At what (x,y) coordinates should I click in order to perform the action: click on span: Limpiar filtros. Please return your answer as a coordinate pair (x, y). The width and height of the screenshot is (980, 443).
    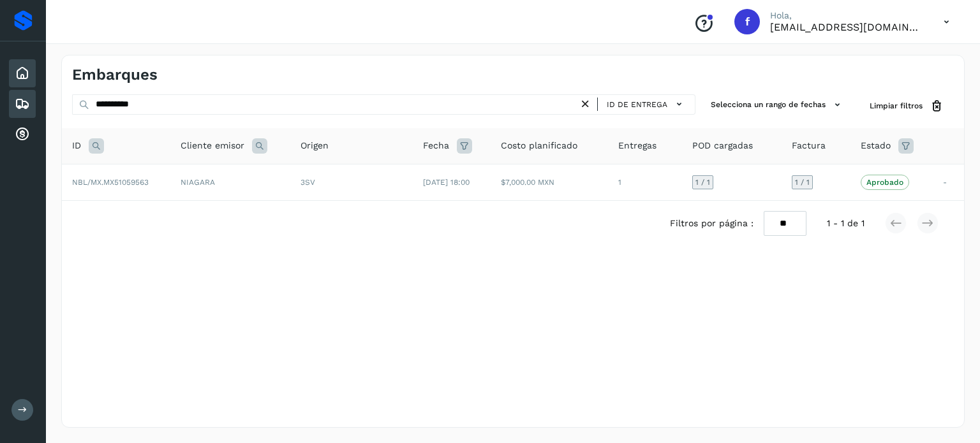
    Looking at the image, I should click on (896, 106).